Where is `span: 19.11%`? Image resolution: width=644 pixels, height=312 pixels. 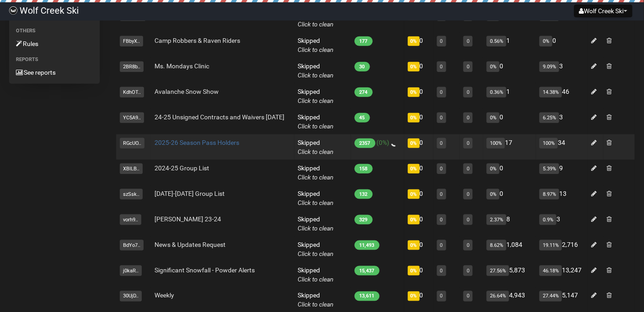 span: 19.11% is located at coordinates (551, 245).